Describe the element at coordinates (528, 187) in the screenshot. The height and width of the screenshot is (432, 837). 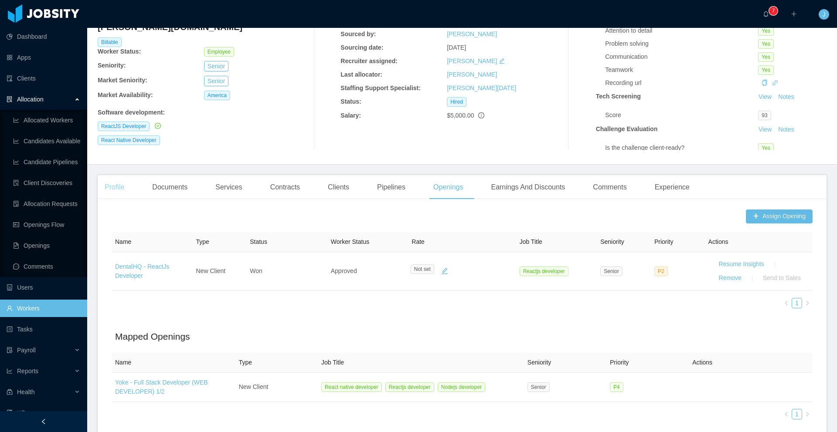
I see `div: Earnings And Discounts` at that location.